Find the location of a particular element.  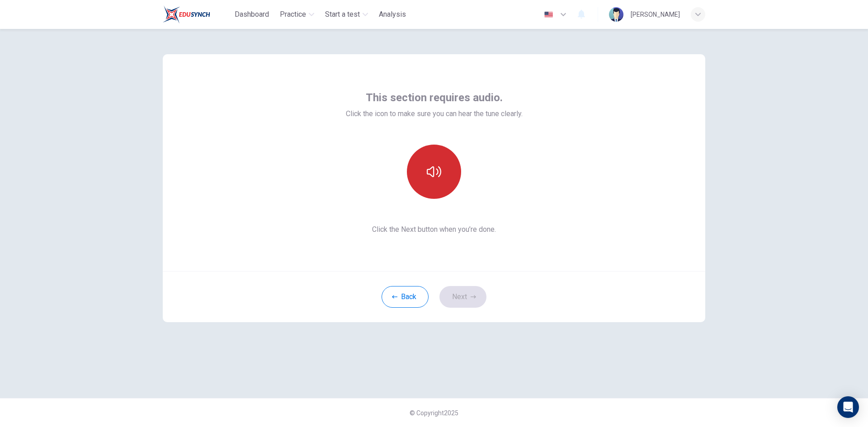

img: en is located at coordinates (549, 14).